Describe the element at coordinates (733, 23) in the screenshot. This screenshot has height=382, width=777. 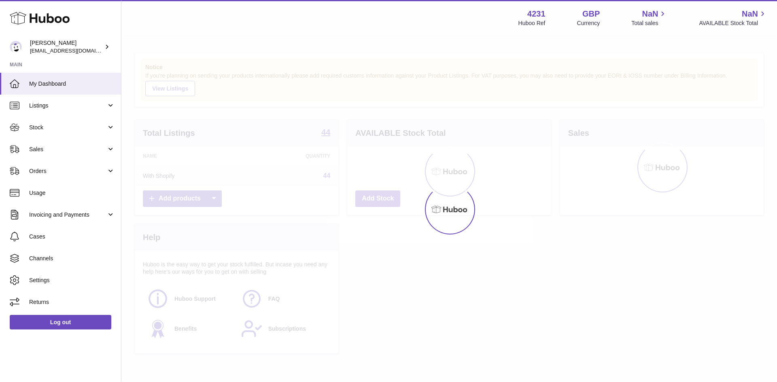
I see `span: AVAILABLE Stock Total` at that location.